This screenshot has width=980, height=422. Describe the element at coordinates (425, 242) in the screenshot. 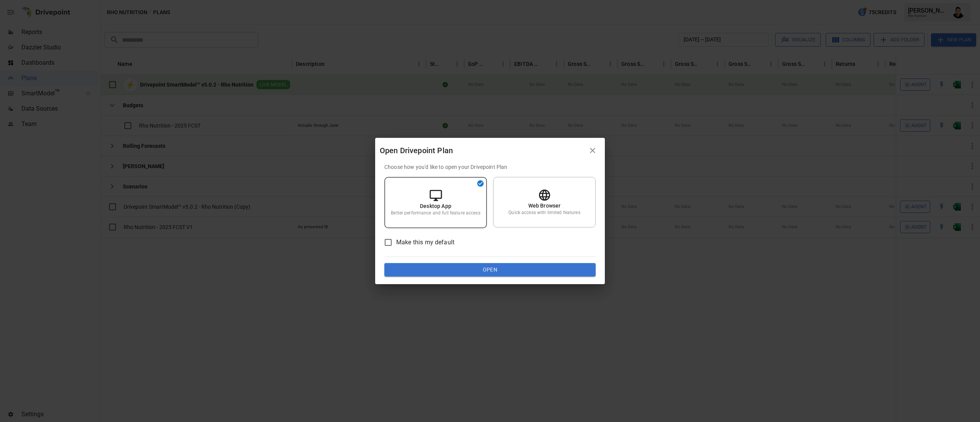

I see `span: Make this my default` at that location.